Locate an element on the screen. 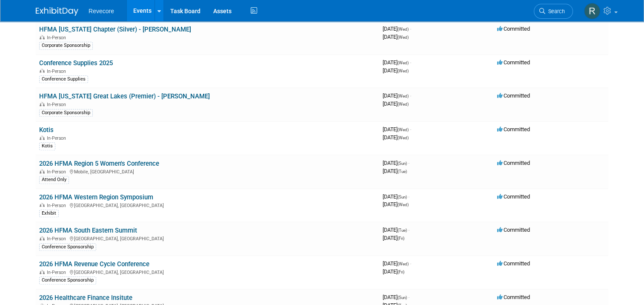  span: Revecore is located at coordinates (101, 11).